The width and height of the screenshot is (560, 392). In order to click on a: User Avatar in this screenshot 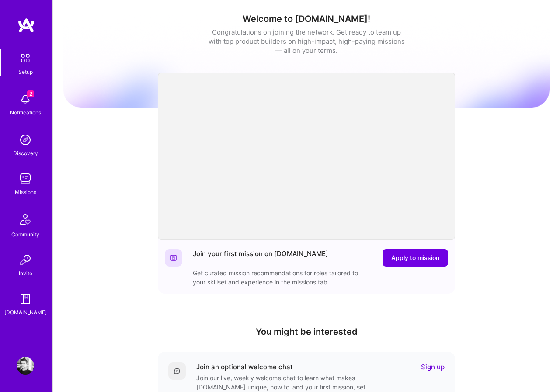, I will do `click(25, 366)`.